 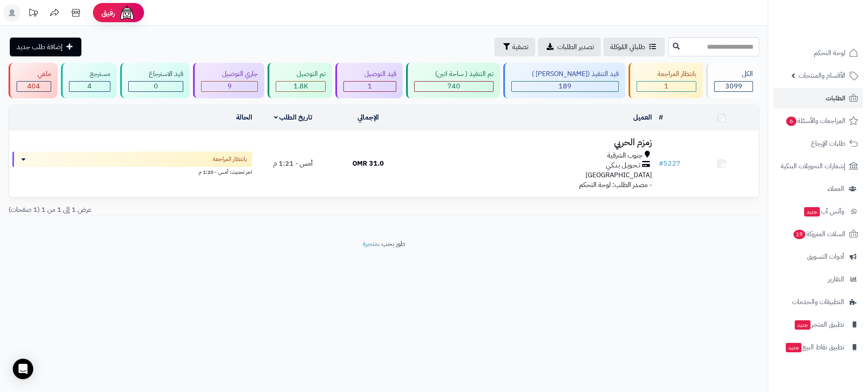 What do you see at coordinates (670, 163) in the screenshot?
I see `a: #5227` at bounding box center [670, 163].